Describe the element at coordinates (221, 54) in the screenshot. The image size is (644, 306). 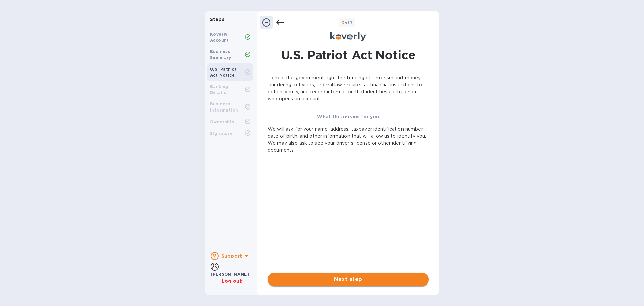
I see `b: Business Summary` at that location.